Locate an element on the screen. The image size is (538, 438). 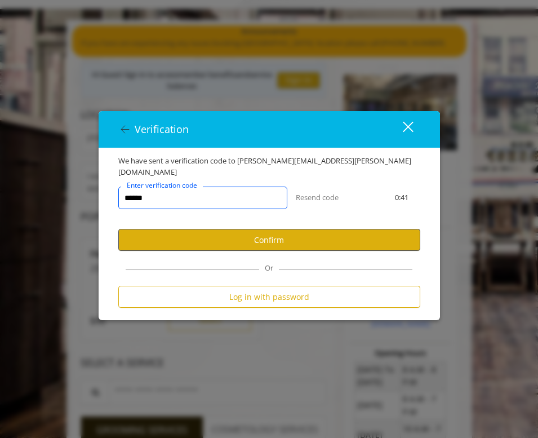
button: Resend code is located at coordinates (317, 197).